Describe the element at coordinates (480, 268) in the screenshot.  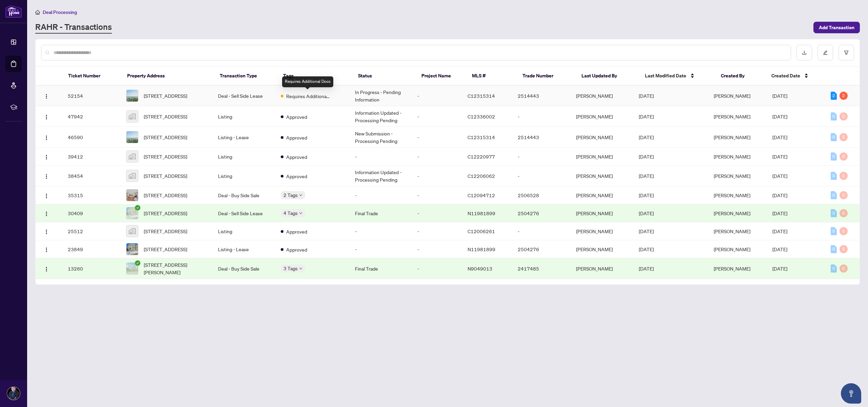
I see `span: N9049013` at that location.